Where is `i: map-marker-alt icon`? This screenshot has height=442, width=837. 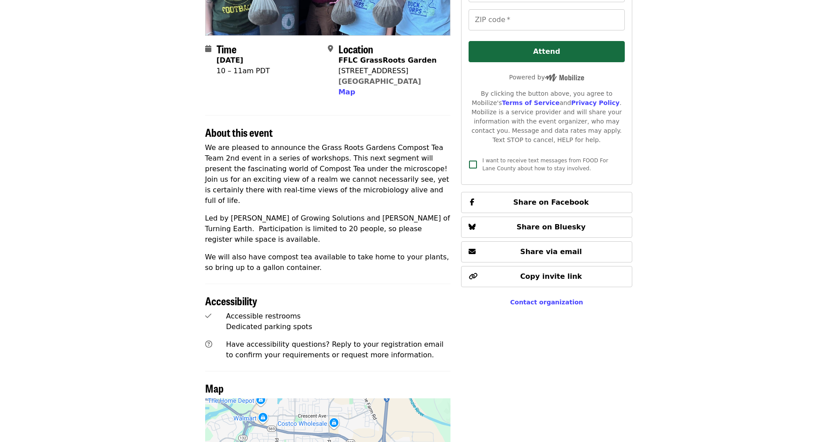 i: map-marker-alt icon is located at coordinates (331, 49).